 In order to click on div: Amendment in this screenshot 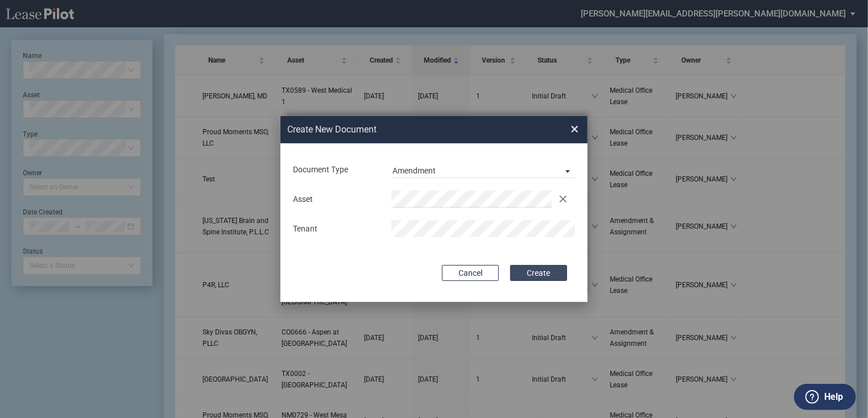, I will do `click(414, 170)`.